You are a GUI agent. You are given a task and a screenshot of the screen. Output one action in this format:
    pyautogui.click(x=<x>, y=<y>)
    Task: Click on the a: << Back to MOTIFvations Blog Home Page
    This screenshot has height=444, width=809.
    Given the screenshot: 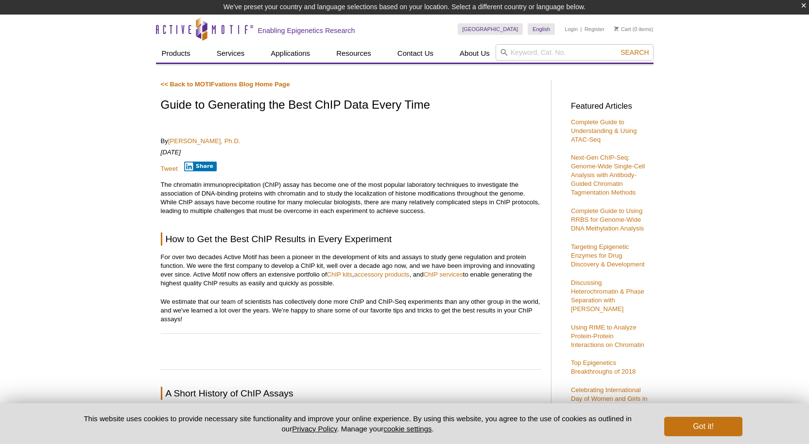 What is the action you would take?
    pyautogui.click(x=225, y=84)
    